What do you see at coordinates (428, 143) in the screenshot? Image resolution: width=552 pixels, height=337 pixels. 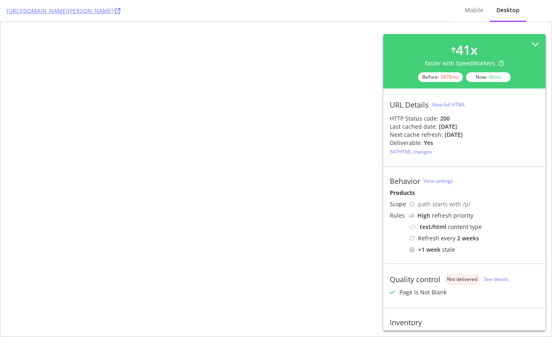 I see `div: Yes` at bounding box center [428, 143].